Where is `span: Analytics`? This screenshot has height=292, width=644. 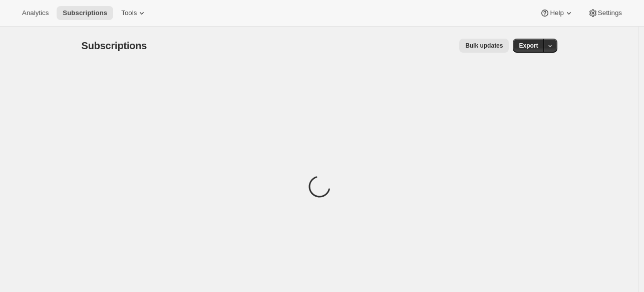
span: Analytics is located at coordinates (35, 13).